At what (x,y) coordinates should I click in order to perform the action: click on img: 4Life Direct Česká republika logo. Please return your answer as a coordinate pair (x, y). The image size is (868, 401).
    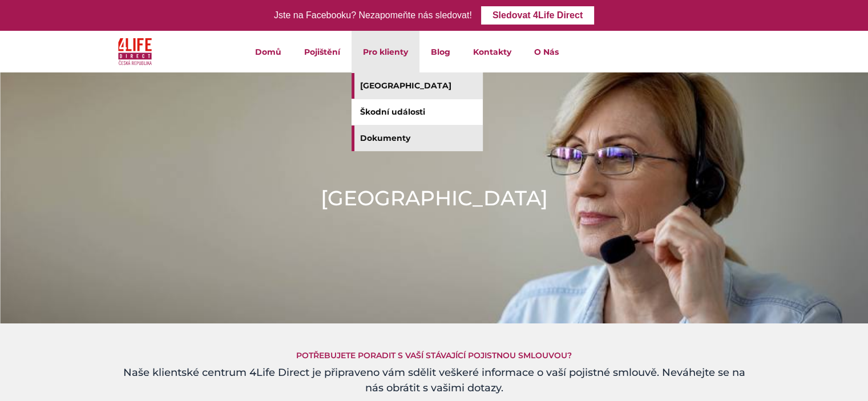
    Looking at the image, I should click on (135, 52).